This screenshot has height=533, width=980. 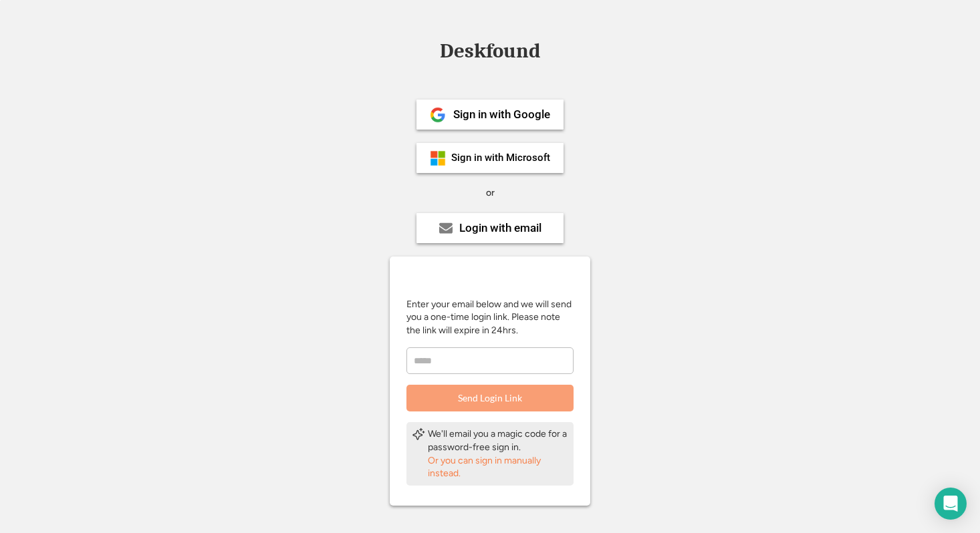 I want to click on div: We'll email you a magic code for a password-free sign in., so click(x=498, y=440).